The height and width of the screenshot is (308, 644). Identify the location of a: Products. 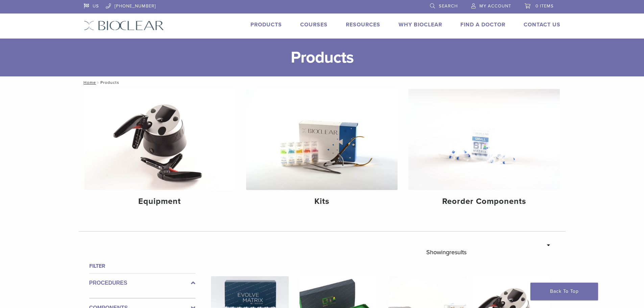
(266, 25).